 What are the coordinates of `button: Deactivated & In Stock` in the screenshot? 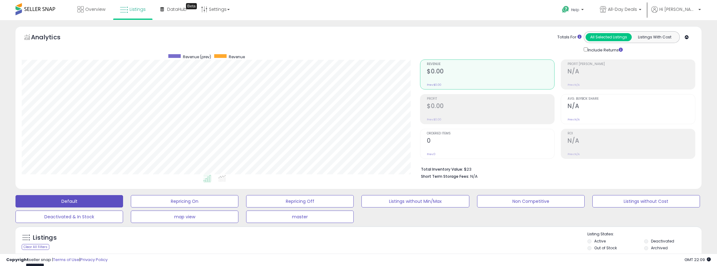 It's located at (69, 217).